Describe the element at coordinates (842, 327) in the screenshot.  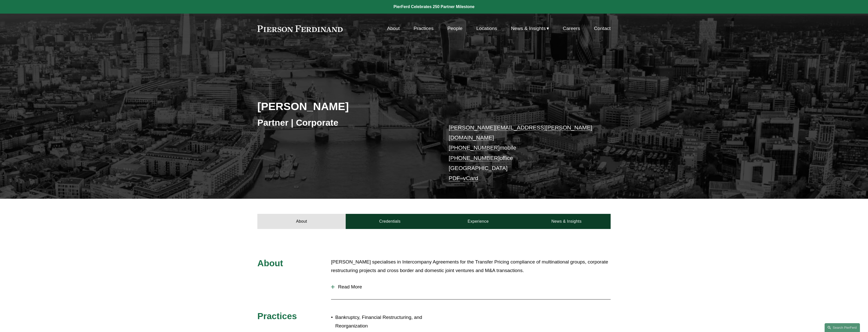
I see `a: Search this site` at that location.